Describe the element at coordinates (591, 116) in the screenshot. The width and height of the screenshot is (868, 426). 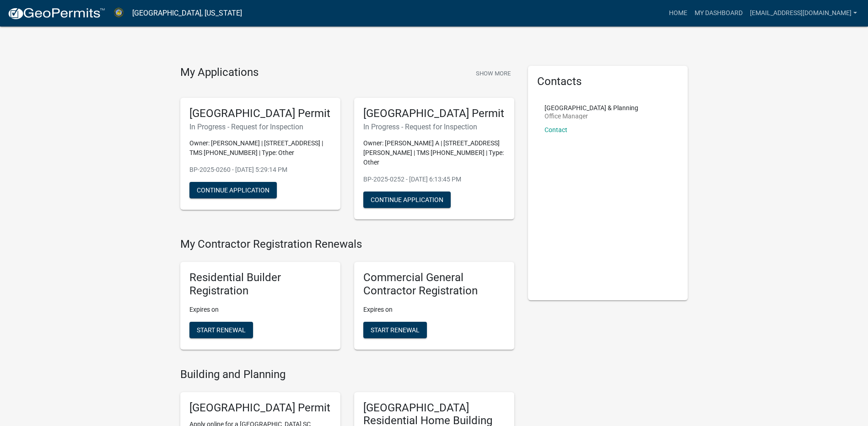
I see `p: Office Manager` at that location.